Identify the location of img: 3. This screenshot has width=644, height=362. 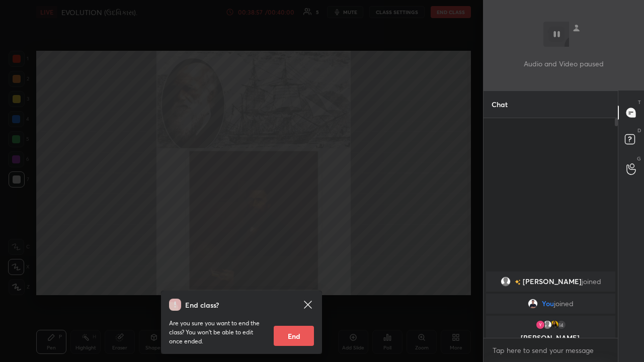
(541, 325).